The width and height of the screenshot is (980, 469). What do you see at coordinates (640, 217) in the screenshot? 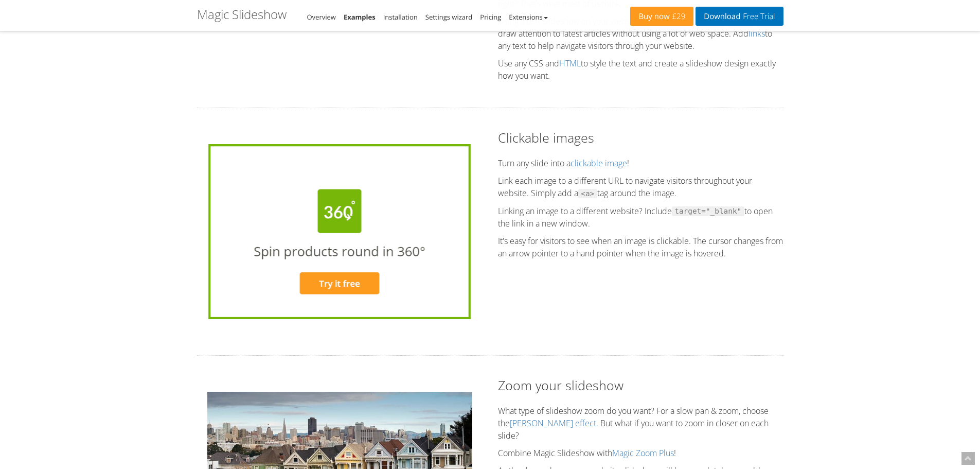
I see `p: Linking an image to a different website? Include to open the link in a new window.` at bounding box center [640, 217].